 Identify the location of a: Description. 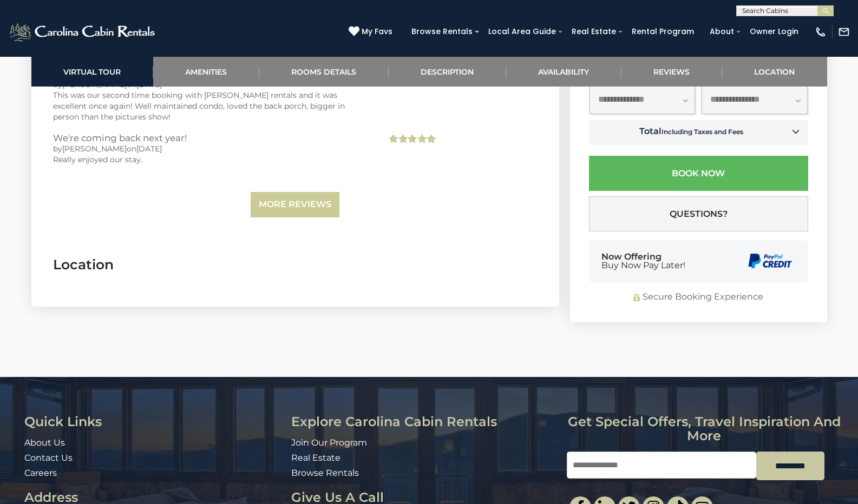
(447, 71).